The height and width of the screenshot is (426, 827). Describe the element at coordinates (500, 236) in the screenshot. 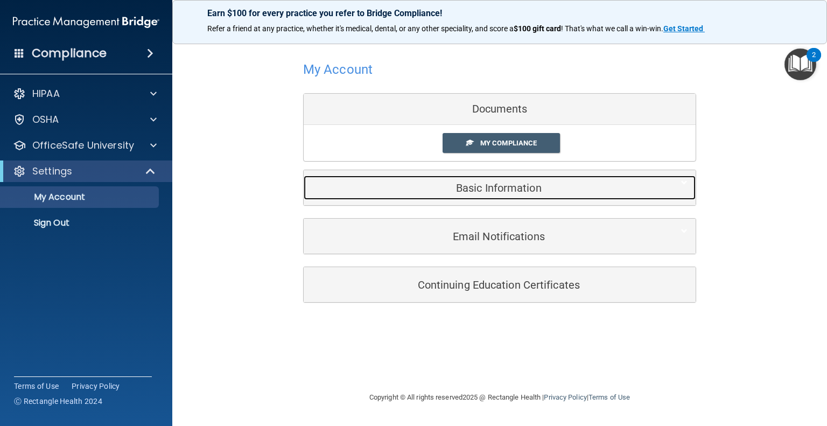

I see `a: Email Notifications` at that location.